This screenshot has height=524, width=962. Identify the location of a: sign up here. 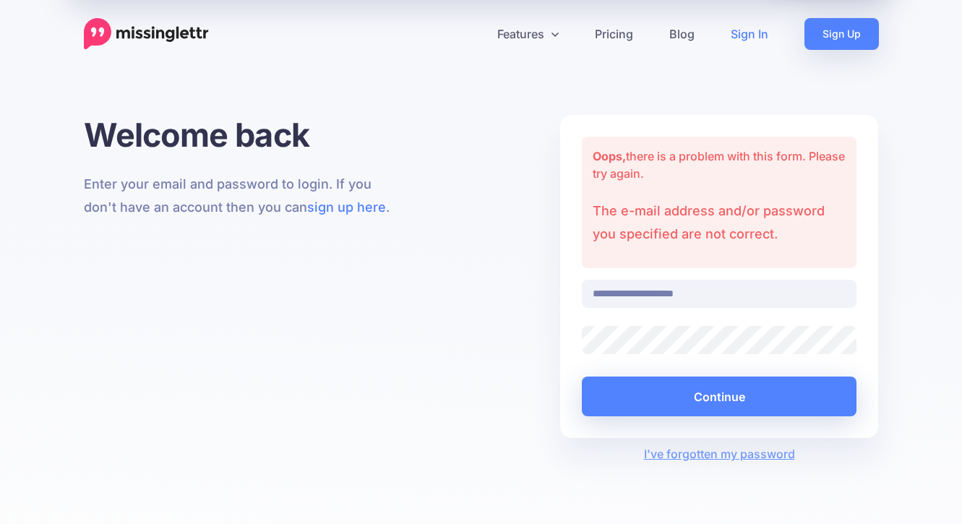
(346, 207).